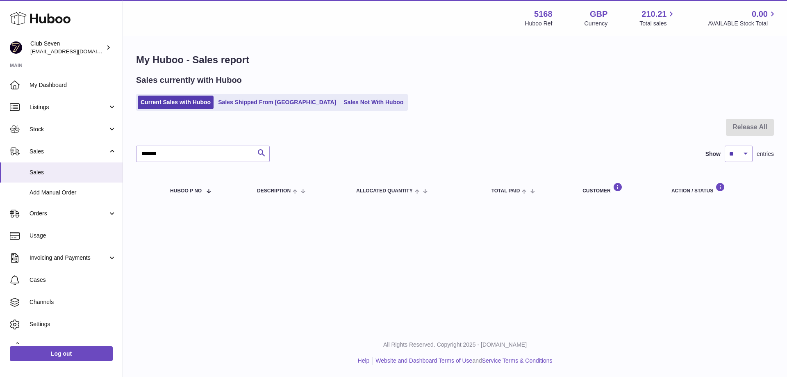 The height and width of the screenshot is (377, 787). I want to click on span: Invoicing and Payments, so click(68, 257).